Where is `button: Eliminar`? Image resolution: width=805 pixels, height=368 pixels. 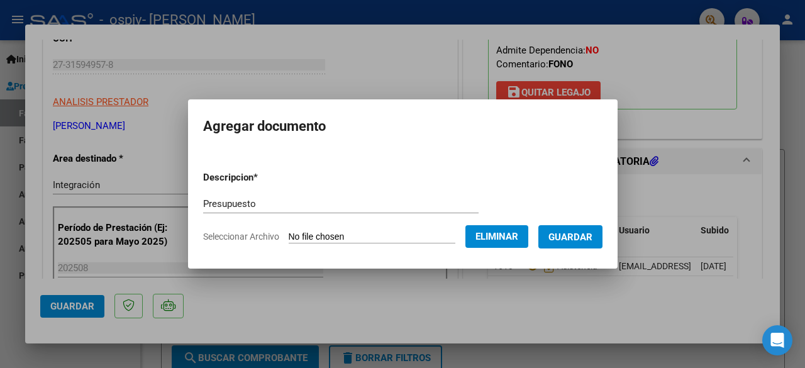 button: Eliminar is located at coordinates (497, 236).